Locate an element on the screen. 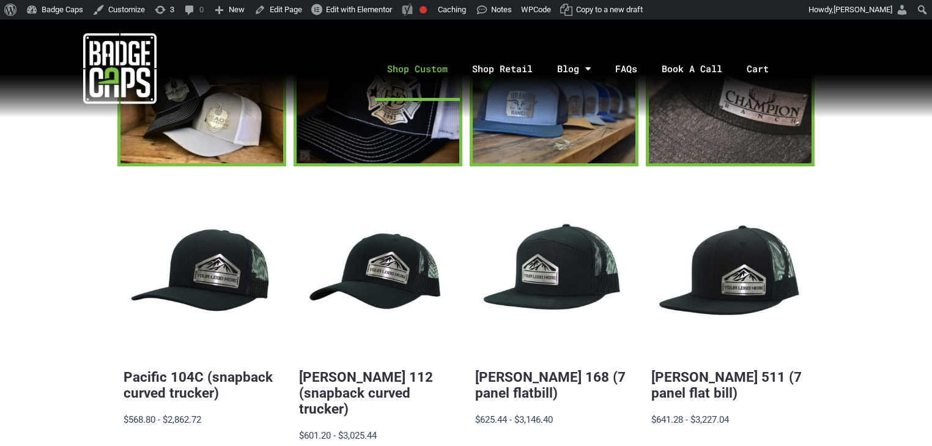 The image size is (932, 446). span: Edit with Elementor is located at coordinates (359, 9).